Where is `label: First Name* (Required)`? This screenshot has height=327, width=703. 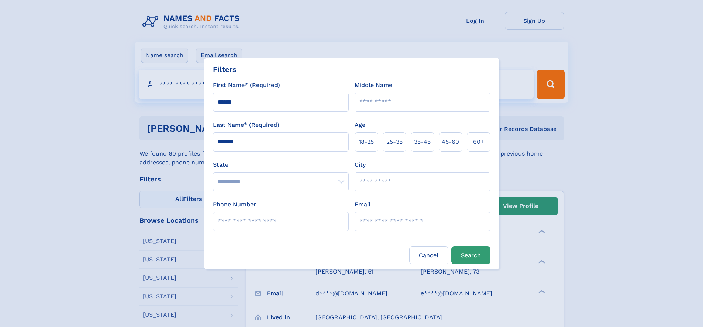
label: First Name* (Required) is located at coordinates (246, 85).